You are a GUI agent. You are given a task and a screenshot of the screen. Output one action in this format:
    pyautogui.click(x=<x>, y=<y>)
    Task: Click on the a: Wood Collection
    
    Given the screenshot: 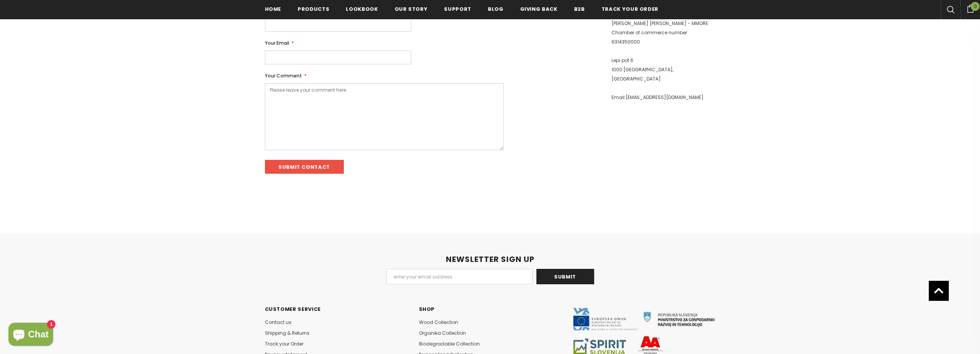 What is the action you would take?
    pyautogui.click(x=438, y=322)
    